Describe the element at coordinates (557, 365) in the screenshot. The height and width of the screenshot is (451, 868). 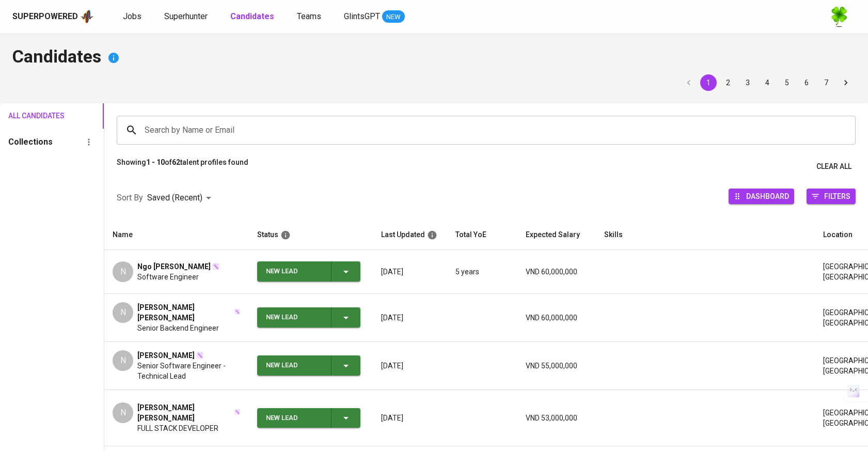
I see `p: VND 55,000,000` at that location.